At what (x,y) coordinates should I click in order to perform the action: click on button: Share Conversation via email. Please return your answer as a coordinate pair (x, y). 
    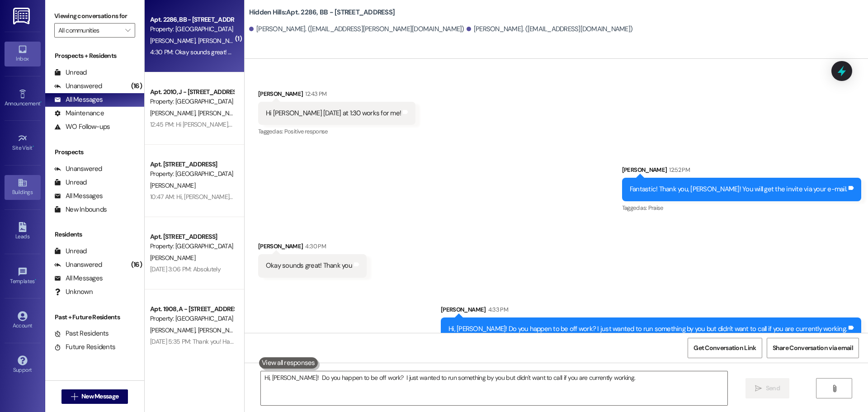
    Looking at the image, I should click on (813, 348).